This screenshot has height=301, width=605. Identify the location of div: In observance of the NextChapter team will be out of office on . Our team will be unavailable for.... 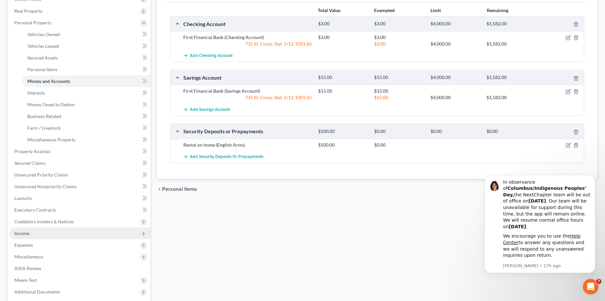
(72, 32).